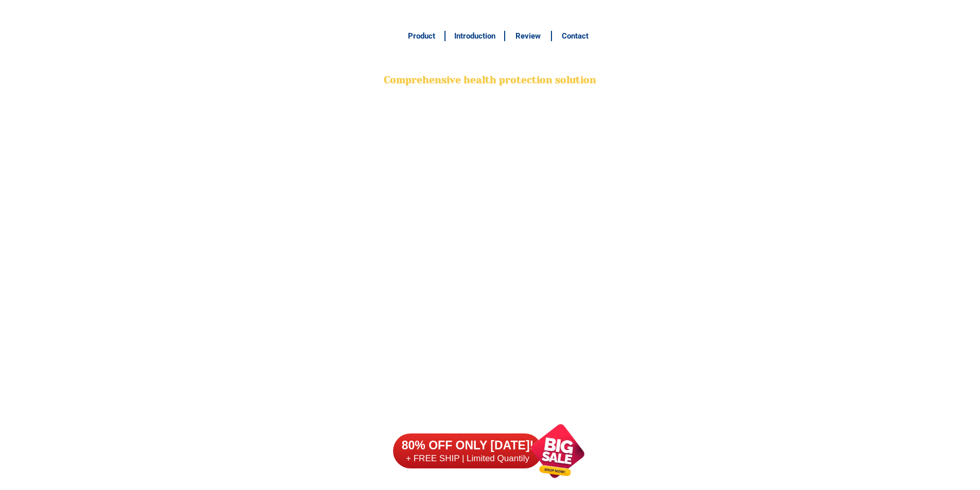  I want to click on h6: Contact, so click(575, 36).